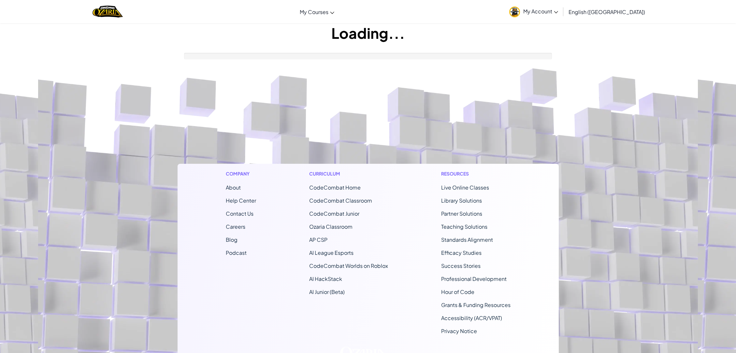 Image resolution: width=736 pixels, height=353 pixels. I want to click on a: My Account, so click(534, 11).